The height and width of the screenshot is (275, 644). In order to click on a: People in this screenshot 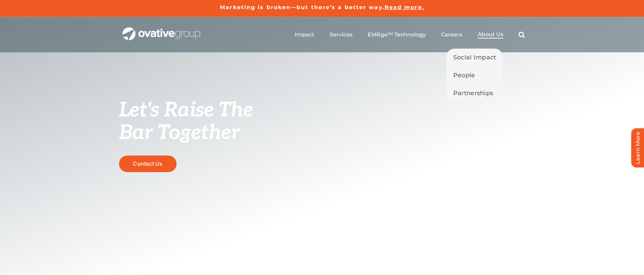, I will do `click(474, 75)`.